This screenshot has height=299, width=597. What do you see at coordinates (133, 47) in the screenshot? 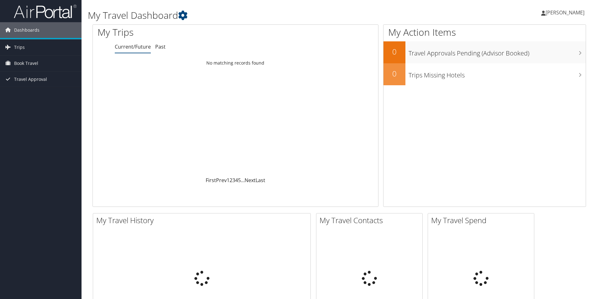
I see `a: Current/Future` at bounding box center [133, 47].